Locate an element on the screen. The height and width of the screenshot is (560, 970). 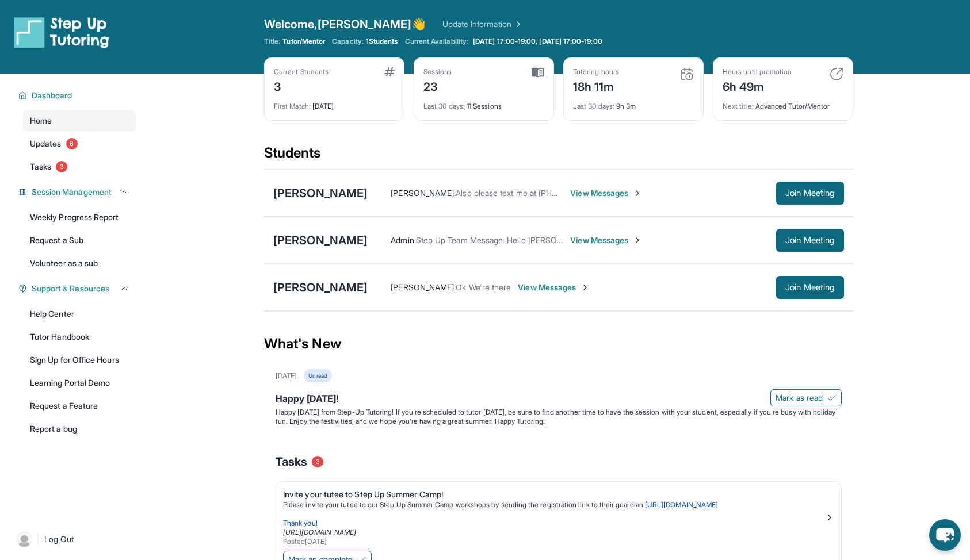
div: 18h 11m is located at coordinates (596, 86).